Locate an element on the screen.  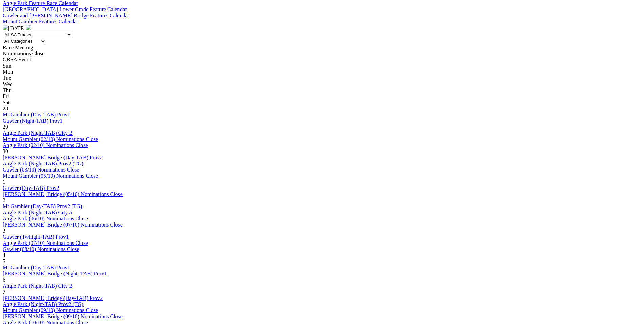
div: Tue is located at coordinates (322, 78).